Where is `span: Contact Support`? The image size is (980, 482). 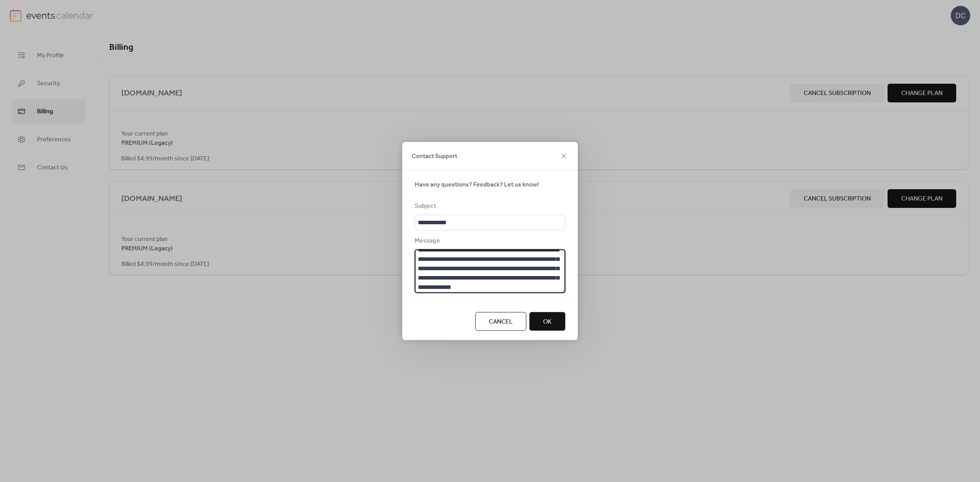 span: Contact Support is located at coordinates (434, 157).